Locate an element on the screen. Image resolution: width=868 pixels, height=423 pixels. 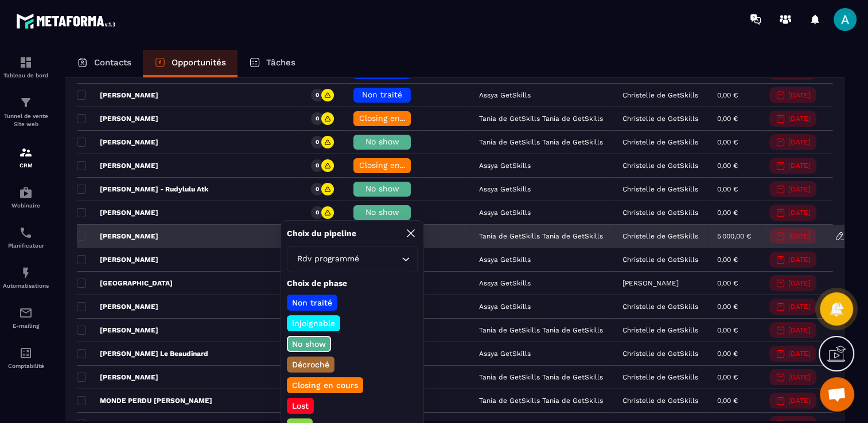
a: Opportunités is located at coordinates (190, 63).